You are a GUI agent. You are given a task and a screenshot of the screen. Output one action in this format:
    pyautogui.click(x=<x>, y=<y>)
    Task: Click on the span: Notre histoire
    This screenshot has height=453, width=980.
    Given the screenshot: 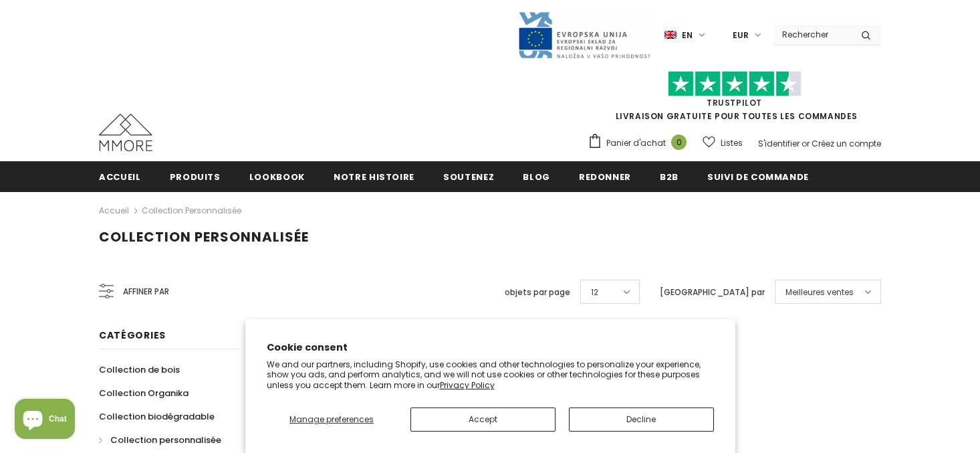 What is the action you would take?
    pyautogui.click(x=374, y=177)
    